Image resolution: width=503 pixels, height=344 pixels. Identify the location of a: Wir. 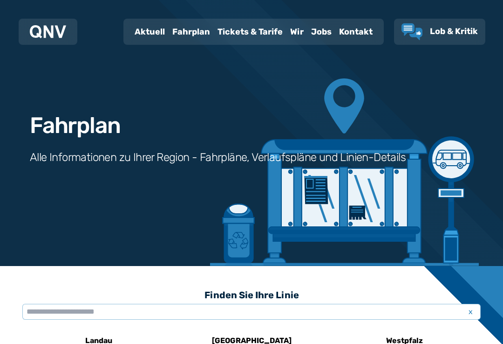
(297, 32).